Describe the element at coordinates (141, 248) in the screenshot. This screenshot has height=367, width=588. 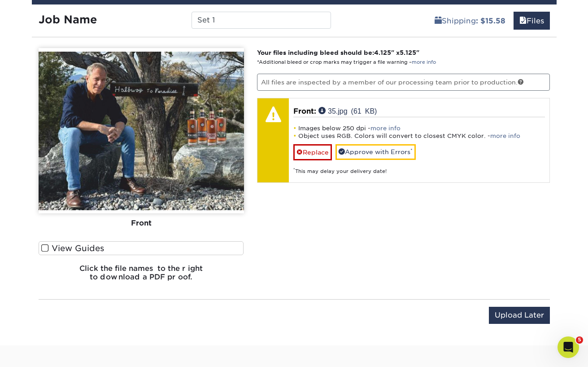
I see `label: View Guides` at that location.